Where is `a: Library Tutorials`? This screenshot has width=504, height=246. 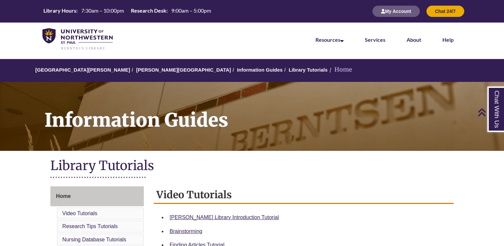 a: Library Tutorials is located at coordinates (308, 70).